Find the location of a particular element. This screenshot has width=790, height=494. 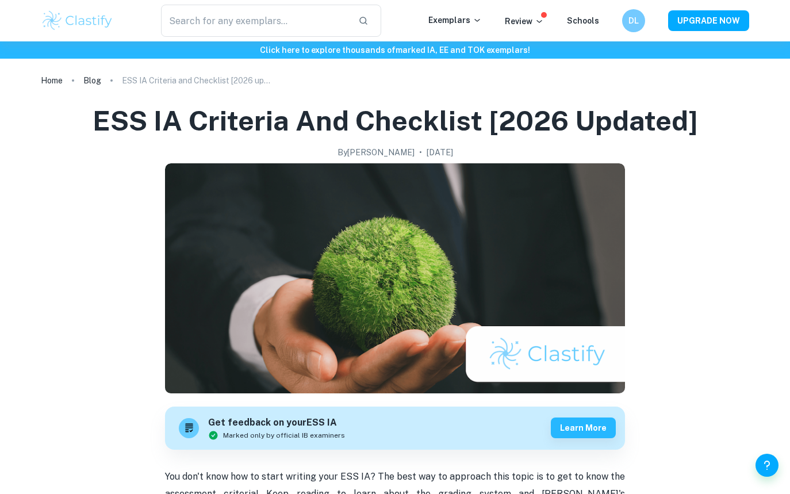

h1: ESS IA Criteria and Checklist [2026 updated] is located at coordinates (395, 121).